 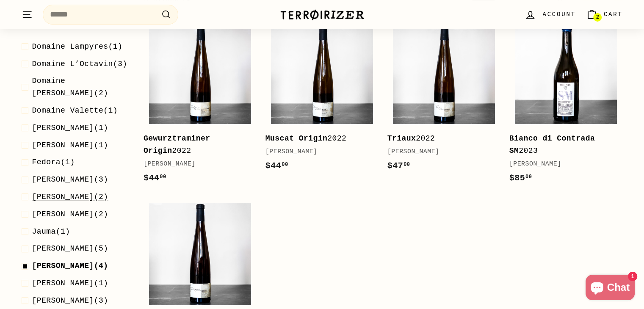 What do you see at coordinates (610, 288) in the screenshot?
I see `inbox-online-store-chat: Shopify online store chat` at bounding box center [610, 288].